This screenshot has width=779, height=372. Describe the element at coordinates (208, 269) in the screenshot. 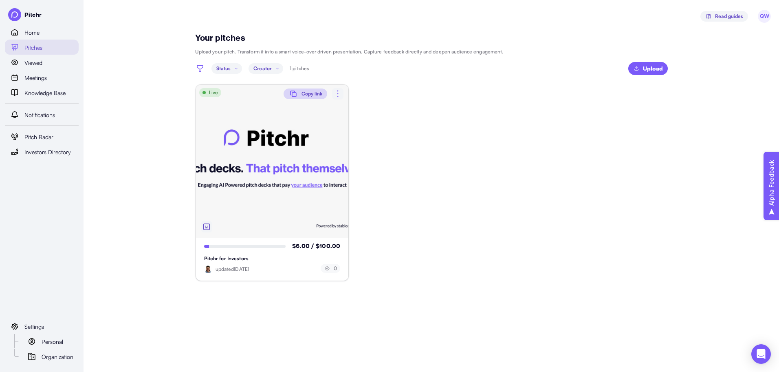

I see `img: AVATAR-1750510964007.jpg` at that location.